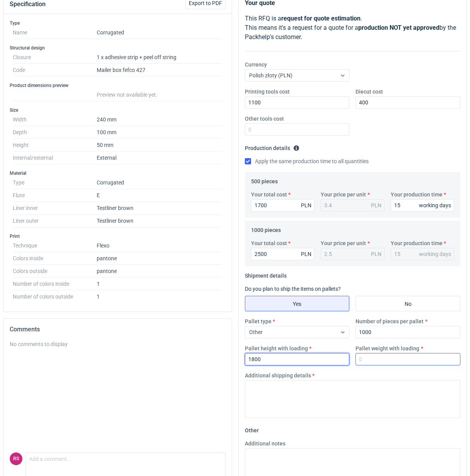 Image resolution: width=470 pixels, height=476 pixels. I want to click on legend: Shipment details, so click(266, 274).